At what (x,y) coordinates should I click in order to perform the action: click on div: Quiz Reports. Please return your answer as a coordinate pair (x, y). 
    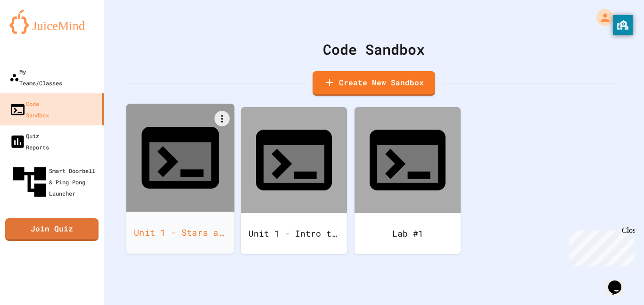
    Looking at the image, I should click on (29, 141).